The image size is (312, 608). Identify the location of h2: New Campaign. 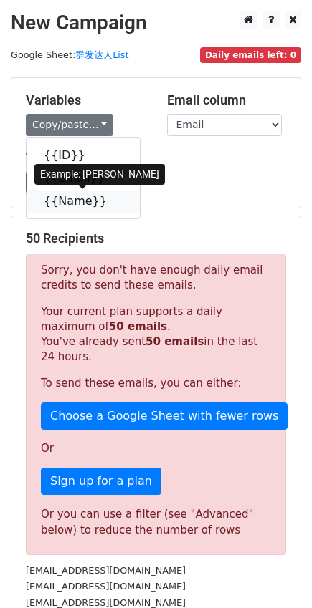
(155, 23).